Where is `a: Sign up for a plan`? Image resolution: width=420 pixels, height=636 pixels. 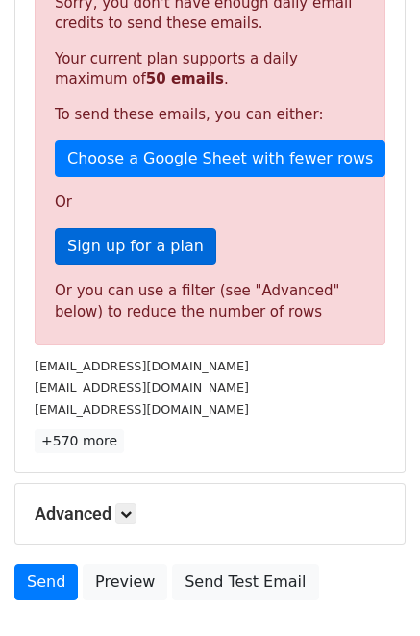
a: Sign up for a plan is located at coordinates (136, 246).